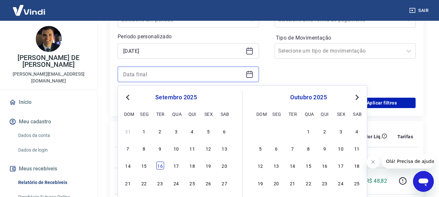 The image size is (439, 197). Describe the element at coordinates (29, 7) in the screenshot. I see `span: Olá! Precisa de ajuda?` at that location.